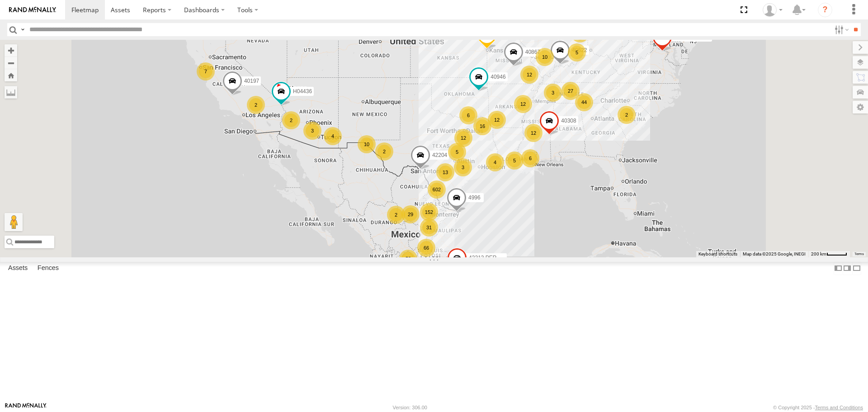  I want to click on span: 40946, so click(498, 77).